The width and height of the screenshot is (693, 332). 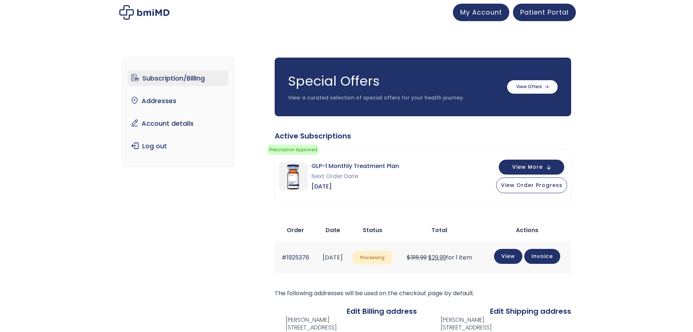 I want to click on a: Log out, so click(x=178, y=146).